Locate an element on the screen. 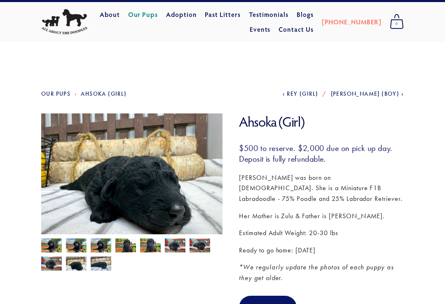 Image resolution: width=445 pixels, height=304 pixels. a: Testimonials is located at coordinates (269, 14).